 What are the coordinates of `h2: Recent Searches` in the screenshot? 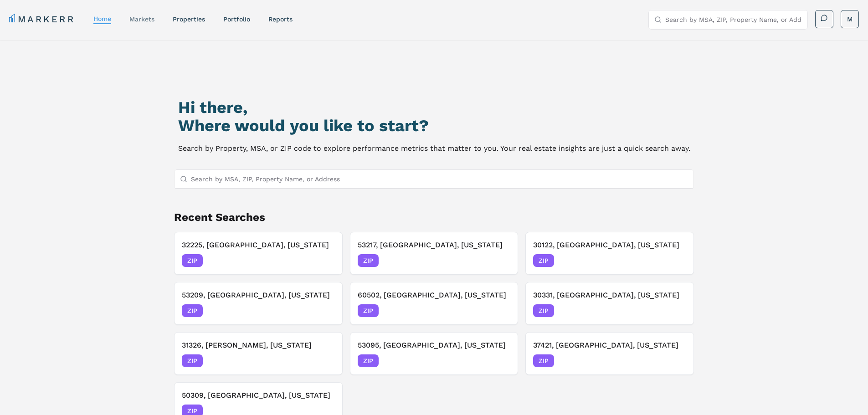 It's located at (434, 218).